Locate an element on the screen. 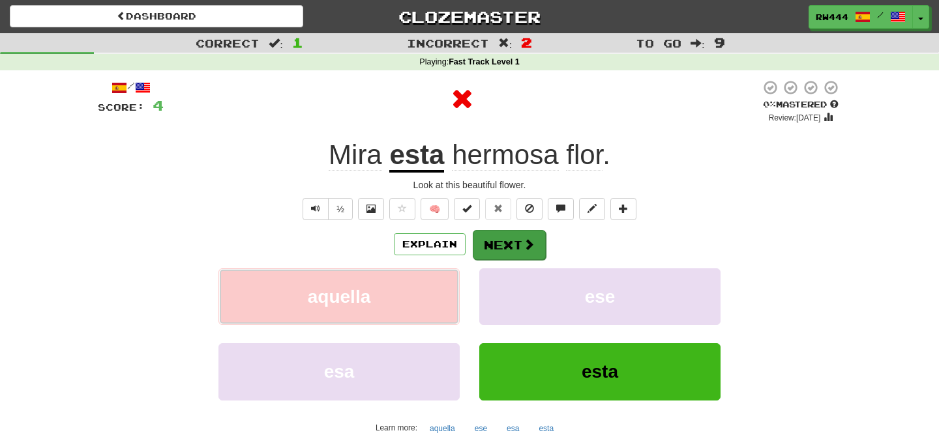 Image resolution: width=939 pixels, height=435 pixels. button: Favorite sentence (alt+f) is located at coordinates (402, 209).